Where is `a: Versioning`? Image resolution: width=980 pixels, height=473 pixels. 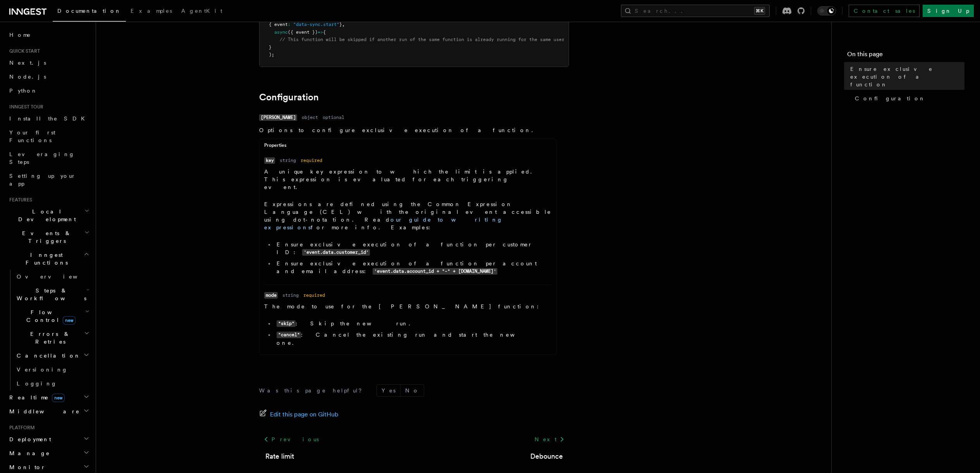 a: Versioning is located at coordinates (52, 369).